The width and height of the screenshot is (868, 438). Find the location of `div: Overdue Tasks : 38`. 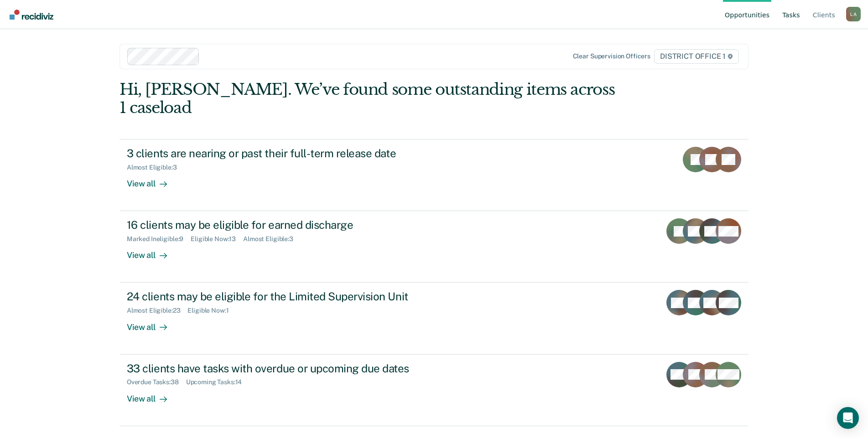

div: Overdue Tasks : 38 is located at coordinates (156, 382).